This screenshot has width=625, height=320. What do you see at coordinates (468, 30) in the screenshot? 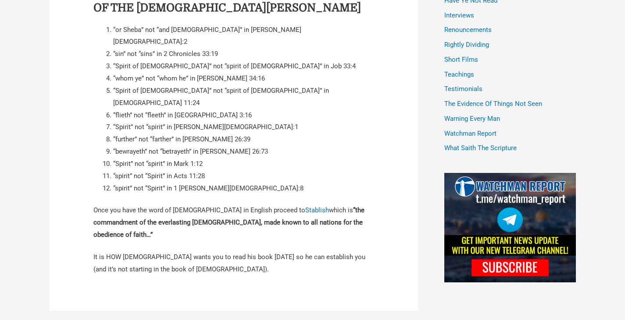
I see `a: Renouncements` at bounding box center [468, 30].